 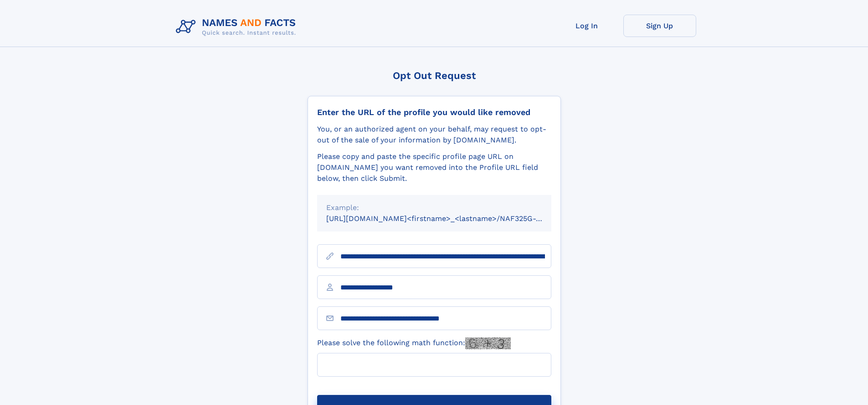 What do you see at coordinates (238, 27) in the screenshot?
I see `img: Logo Names and Facts` at bounding box center [238, 27].